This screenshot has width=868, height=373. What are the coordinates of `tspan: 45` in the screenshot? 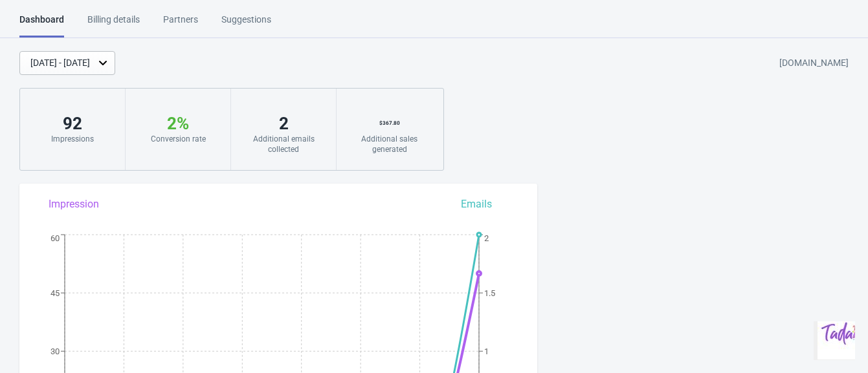 It's located at (55, 293).